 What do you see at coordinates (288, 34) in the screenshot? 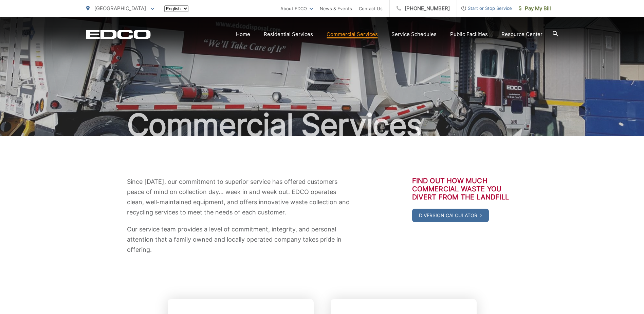
I see `a: Residential Services` at bounding box center [288, 34].